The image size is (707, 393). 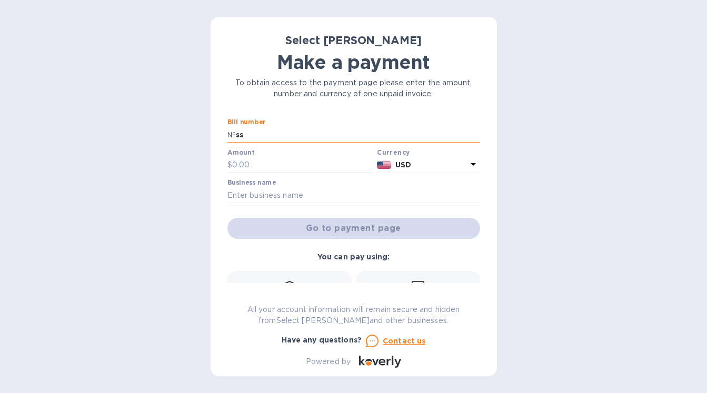 What do you see at coordinates (353, 257) in the screenshot?
I see `b: You can pay using:` at bounding box center [353, 257].